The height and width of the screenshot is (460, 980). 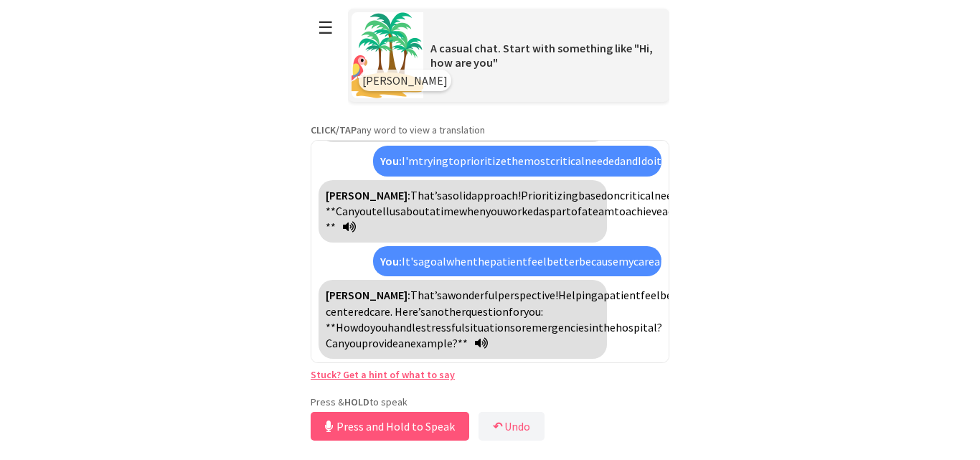 What do you see at coordinates (333, 130) in the screenshot?
I see `strong: CLICK/TAP` at bounding box center [333, 130].